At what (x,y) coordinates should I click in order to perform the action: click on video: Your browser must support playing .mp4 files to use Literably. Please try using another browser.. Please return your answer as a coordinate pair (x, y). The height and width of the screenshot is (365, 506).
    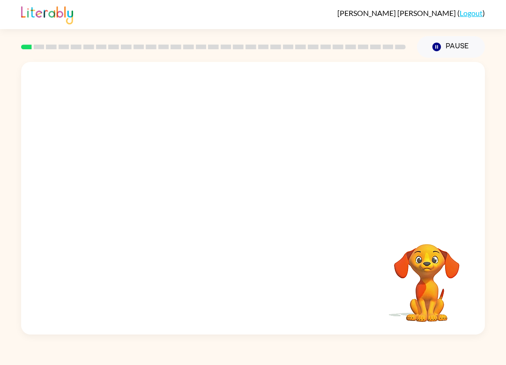
    Looking at the image, I should click on (427, 276).